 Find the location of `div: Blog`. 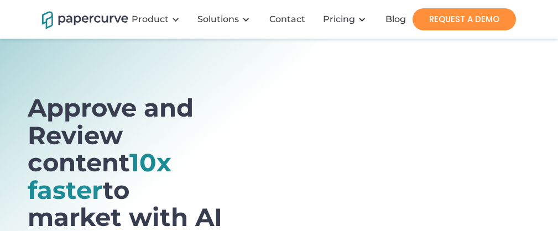

div: Blog is located at coordinates (395, 19).